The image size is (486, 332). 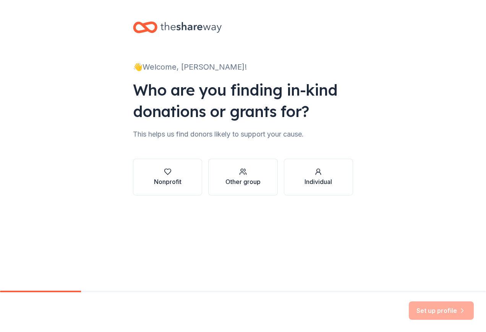 I want to click on div: Nonprofit, so click(x=168, y=182).